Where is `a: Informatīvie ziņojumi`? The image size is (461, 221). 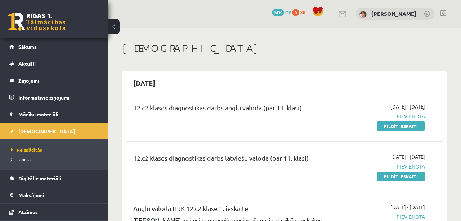
a: Informatīvie ziņojumi is located at coordinates (54, 98).